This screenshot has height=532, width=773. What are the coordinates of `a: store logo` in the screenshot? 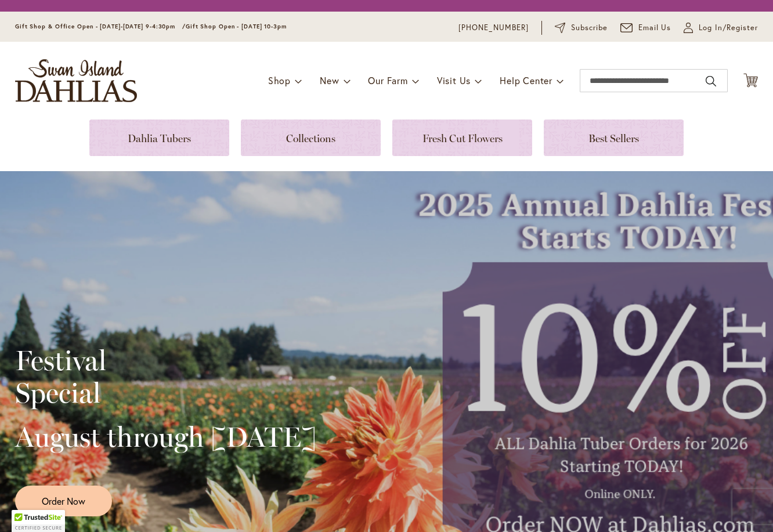 It's located at (76, 81).